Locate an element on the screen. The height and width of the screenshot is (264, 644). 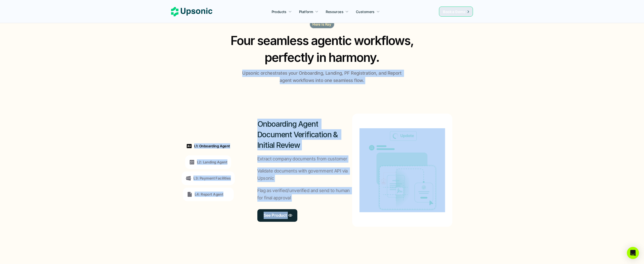
p: Validate documents with government API via Upsonic is located at coordinates (305, 175).